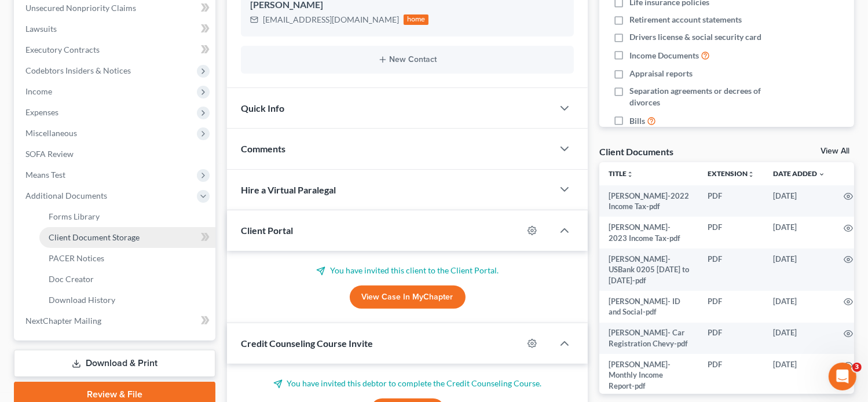 This screenshot has width=868, height=402. What do you see at coordinates (263, 148) in the screenshot?
I see `span: Comments` at bounding box center [263, 148].